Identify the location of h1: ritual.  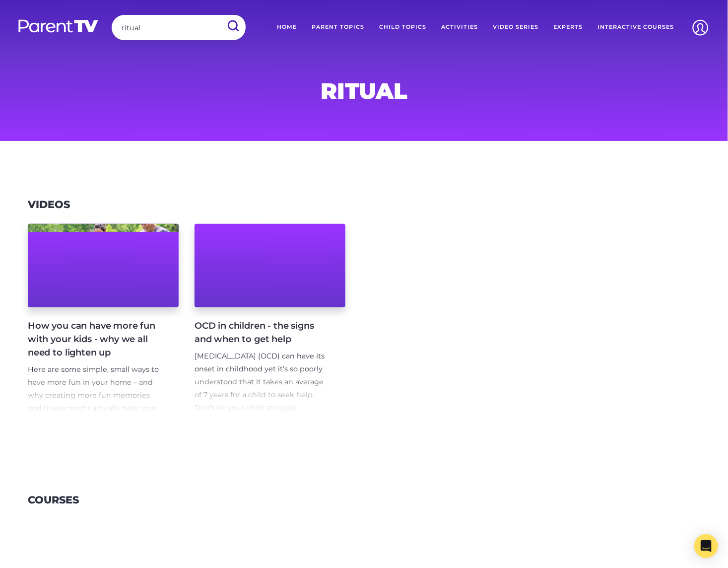
(365, 91).